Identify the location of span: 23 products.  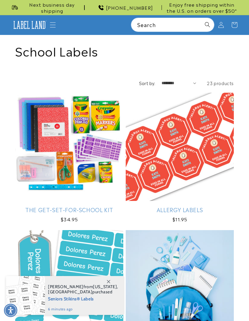
(220, 83).